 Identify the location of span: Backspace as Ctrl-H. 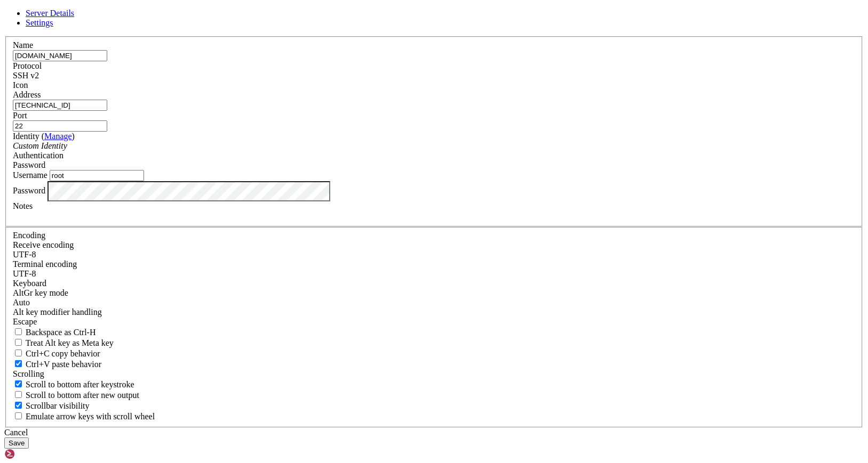
(61, 332).